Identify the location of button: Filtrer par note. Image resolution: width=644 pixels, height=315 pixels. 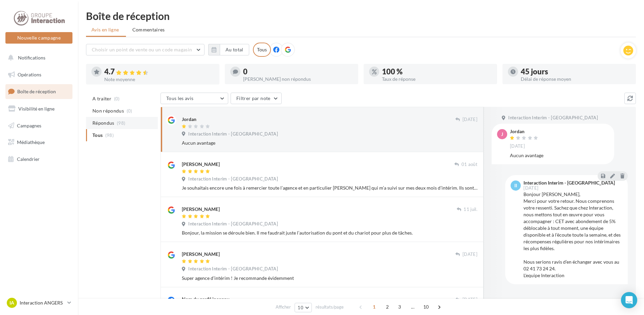
(256, 98).